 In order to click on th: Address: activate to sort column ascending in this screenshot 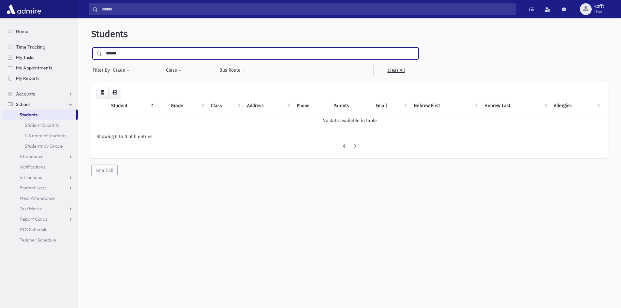, I will do `click(268, 106)`.